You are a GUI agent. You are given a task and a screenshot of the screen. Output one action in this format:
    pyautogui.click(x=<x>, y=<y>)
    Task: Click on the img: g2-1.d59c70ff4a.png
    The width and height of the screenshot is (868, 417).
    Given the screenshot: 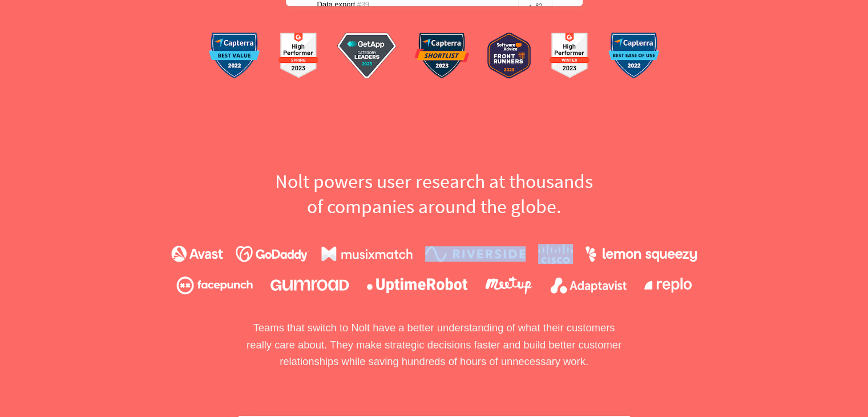 What is the action you would take?
    pyautogui.click(x=299, y=55)
    